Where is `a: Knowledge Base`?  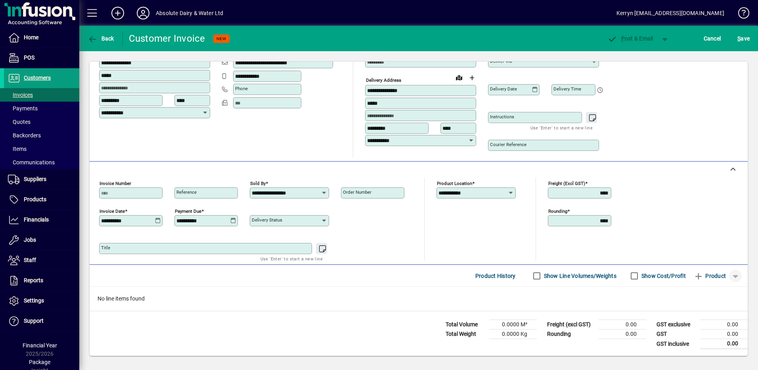
a: Knowledge Base is located at coordinates (741, 14).